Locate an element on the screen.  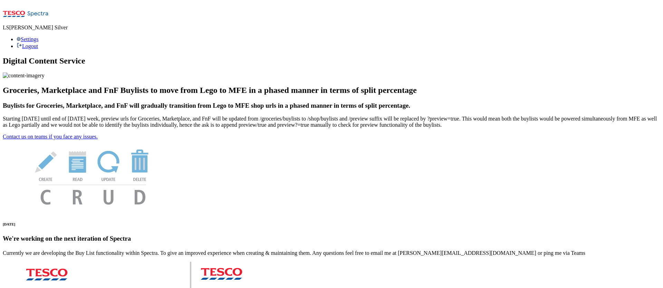
img: content-imagery is located at coordinates (23, 76).